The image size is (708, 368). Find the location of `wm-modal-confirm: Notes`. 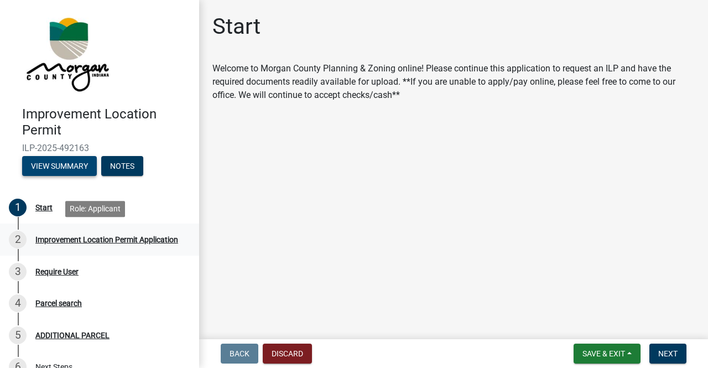

wm-modal-confirm: Notes is located at coordinates (122, 166).